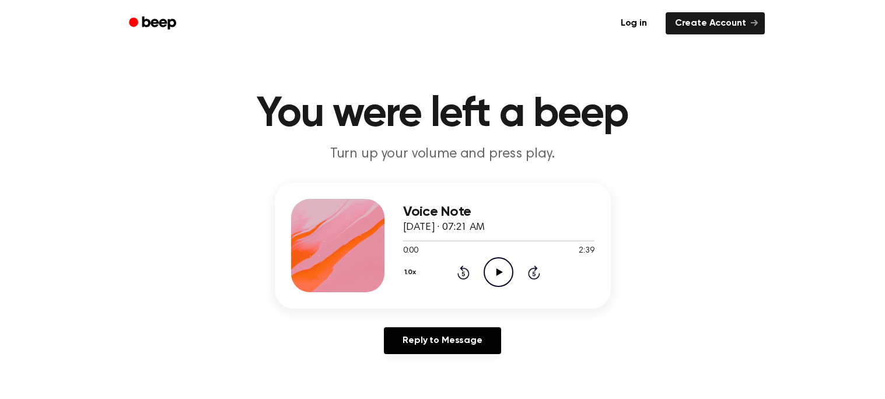  Describe the element at coordinates (411, 251) in the screenshot. I see `span: 0:00` at that location.